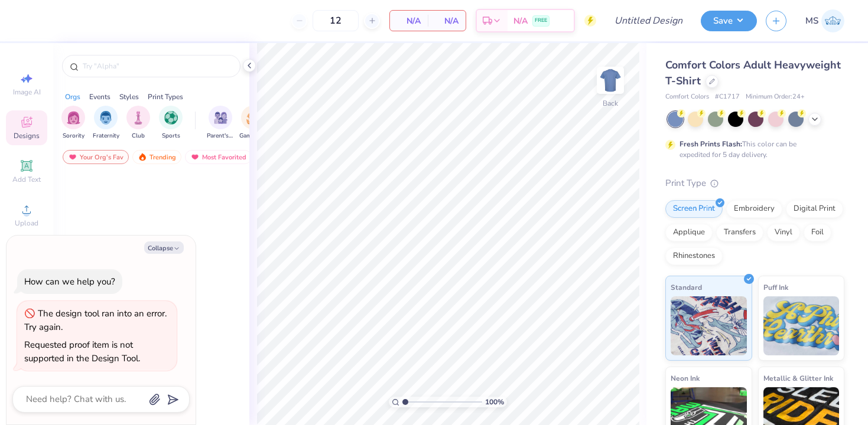 The width and height of the screenshot is (868, 425). I want to click on img: Fraternity Image, so click(106, 118).